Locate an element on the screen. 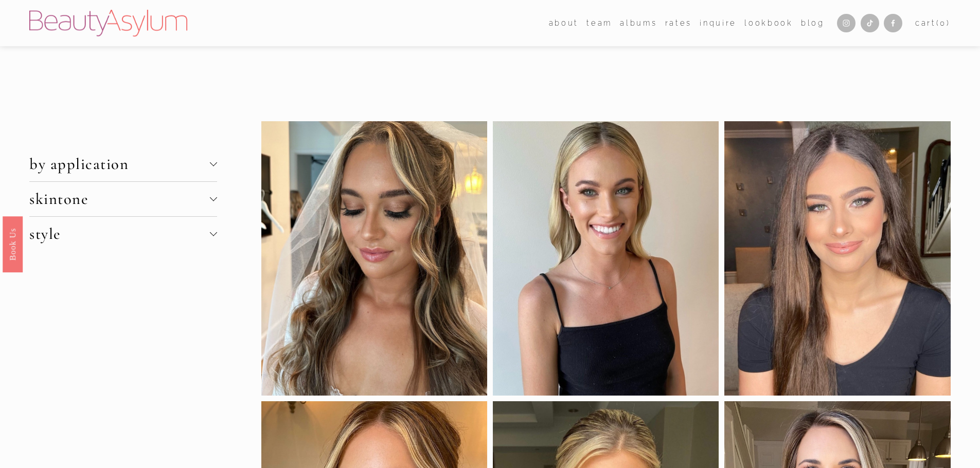  a: TikTok is located at coordinates (870, 23).